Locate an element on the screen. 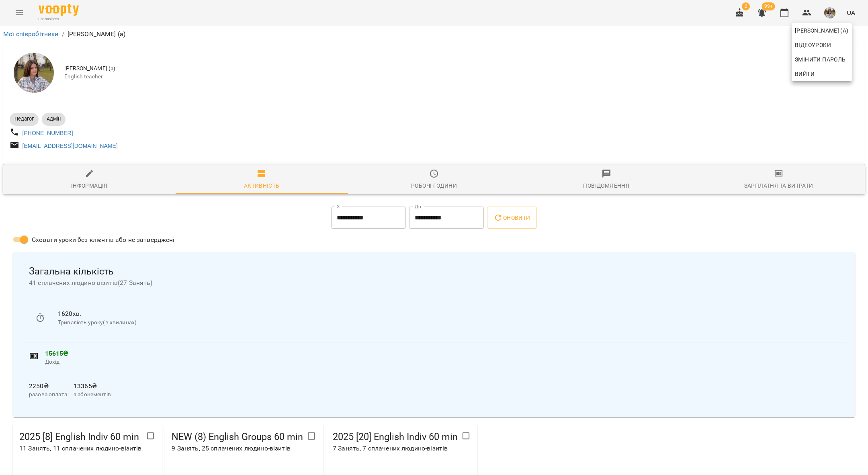 The width and height of the screenshot is (868, 475). span: Відеоуроки is located at coordinates (813, 45).